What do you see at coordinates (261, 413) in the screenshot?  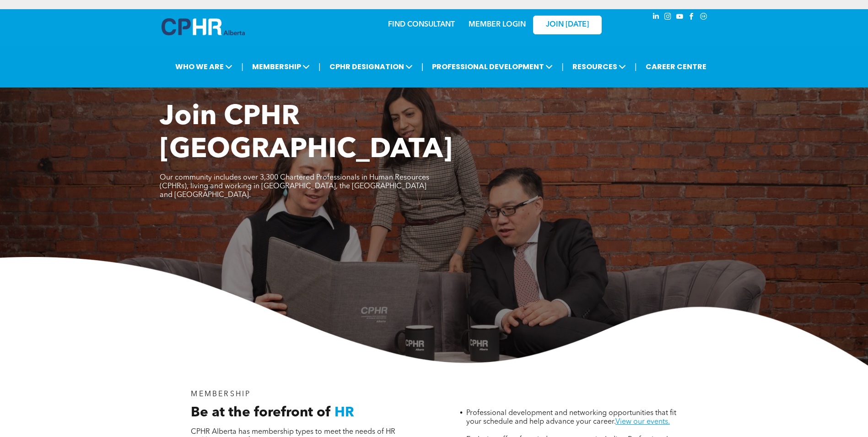 I see `span: Be at the forefront of` at bounding box center [261, 413].